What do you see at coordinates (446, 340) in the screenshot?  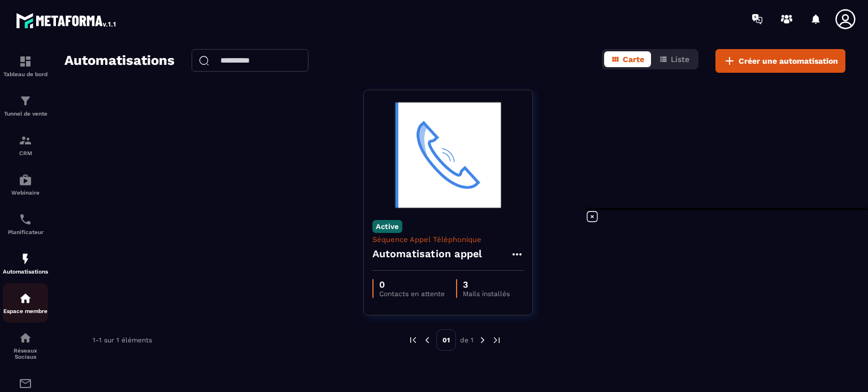 I see `p: 01` at bounding box center [446, 340].